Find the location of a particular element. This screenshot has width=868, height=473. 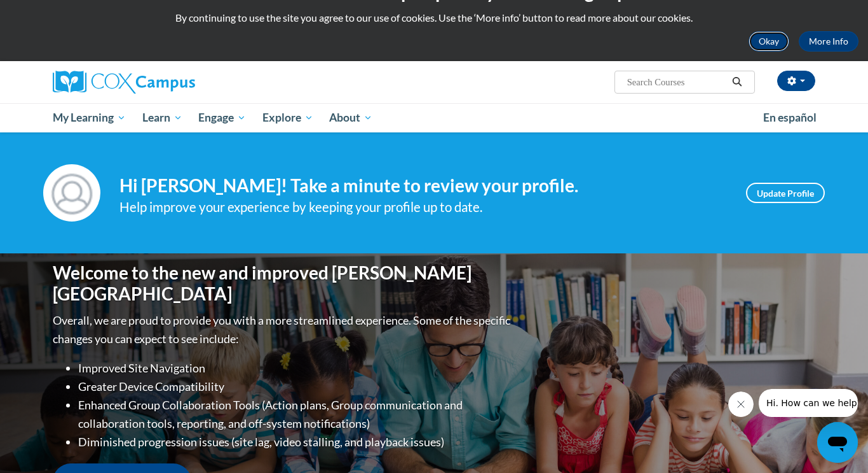

p: Overall, we are proud to provide you with a more streamlined experience. Some of the specific cha... is located at coordinates (283, 330).